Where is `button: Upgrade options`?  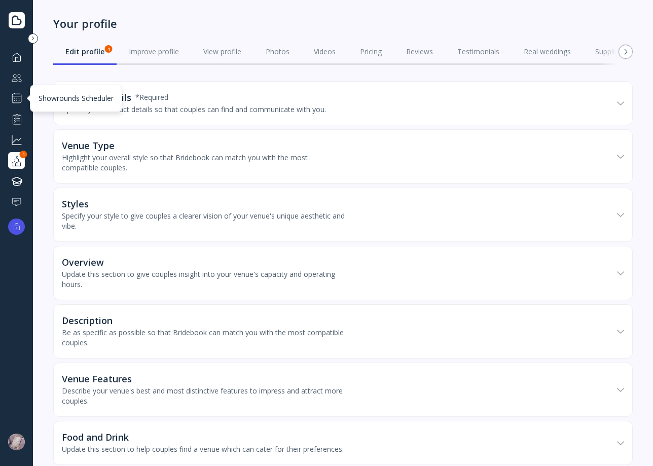
button: Upgrade options is located at coordinates (16, 227).